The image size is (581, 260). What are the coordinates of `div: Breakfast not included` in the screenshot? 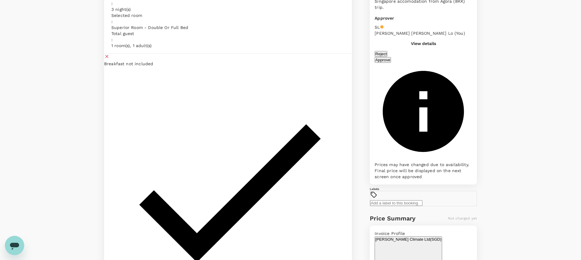 It's located at (228, 64).